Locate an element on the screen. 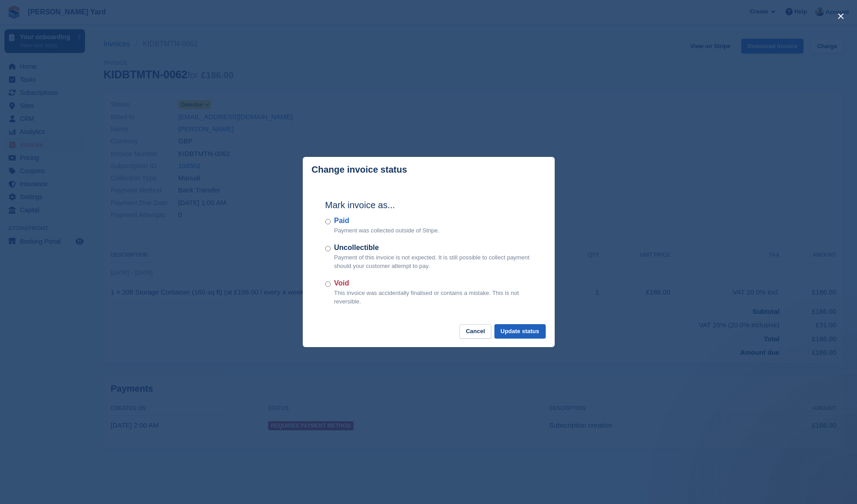 The image size is (857, 504). p: Change invoice status is located at coordinates (359, 169).